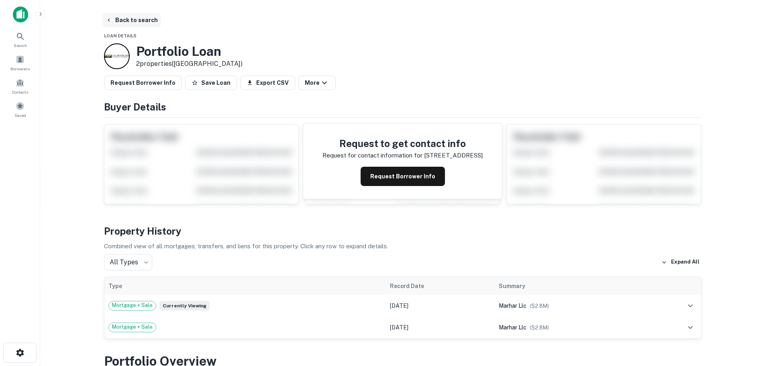  Describe the element at coordinates (745, 321) in the screenshot. I see `div: Chat Widget` at that location.